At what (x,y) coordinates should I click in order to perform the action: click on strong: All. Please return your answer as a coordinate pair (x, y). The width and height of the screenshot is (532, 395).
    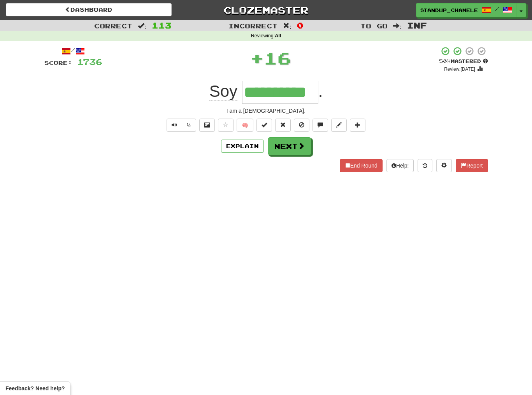
    Looking at the image, I should click on (278, 36).